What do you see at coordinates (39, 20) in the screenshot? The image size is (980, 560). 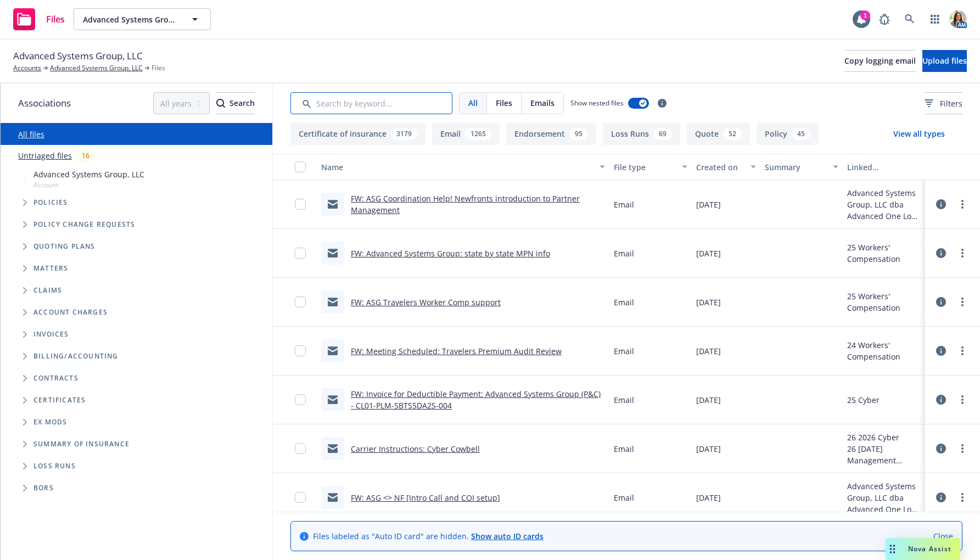 I see `a: Files` at bounding box center [39, 20].